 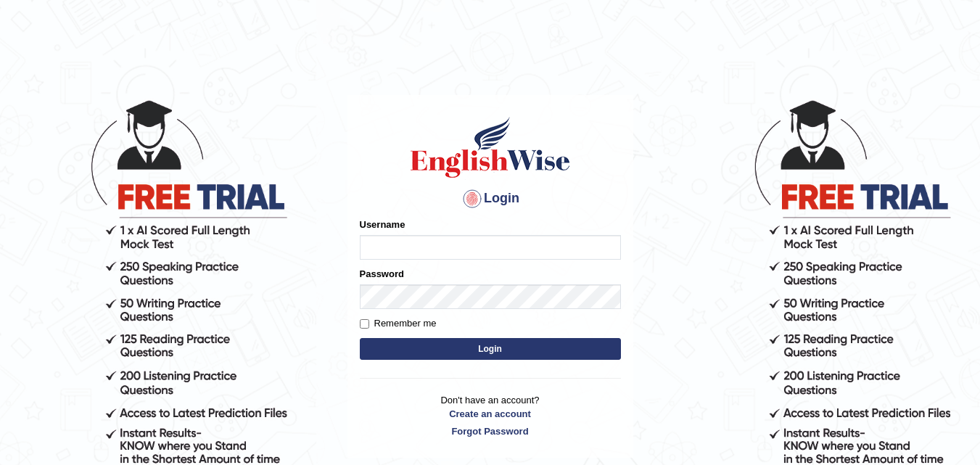 I want to click on input: Remember me, so click(x=364, y=323).